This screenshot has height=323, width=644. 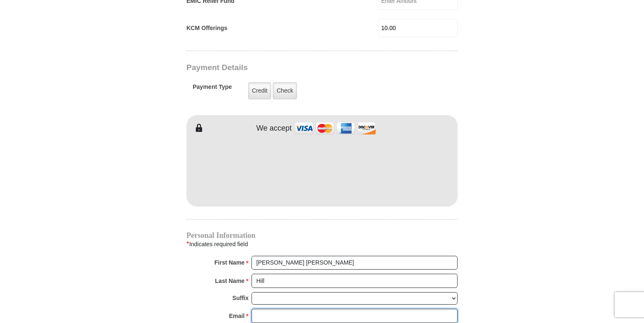 What do you see at coordinates (260, 90) in the screenshot?
I see `label: Credit` at bounding box center [260, 90].